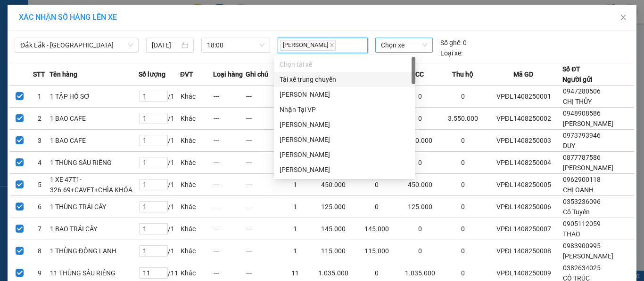 The image size is (644, 281). I want to click on span: 0973793946, so click(581, 136).